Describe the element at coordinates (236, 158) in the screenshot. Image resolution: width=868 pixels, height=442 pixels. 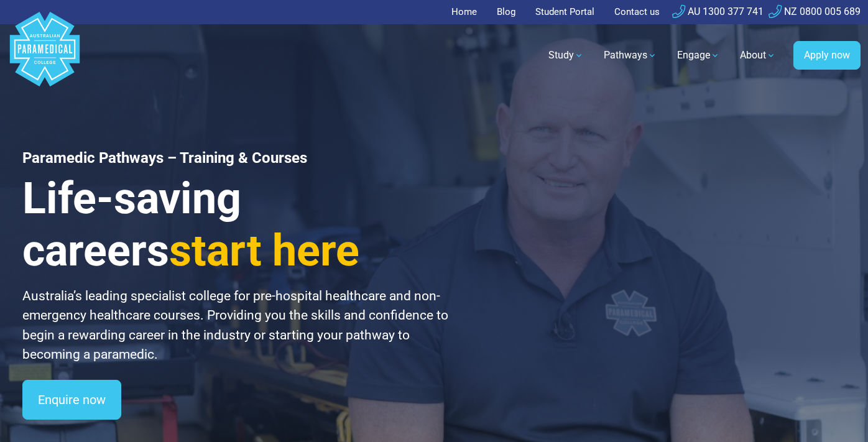
I see `h1: Paramedic Pathways – Training & Courses` at that location.